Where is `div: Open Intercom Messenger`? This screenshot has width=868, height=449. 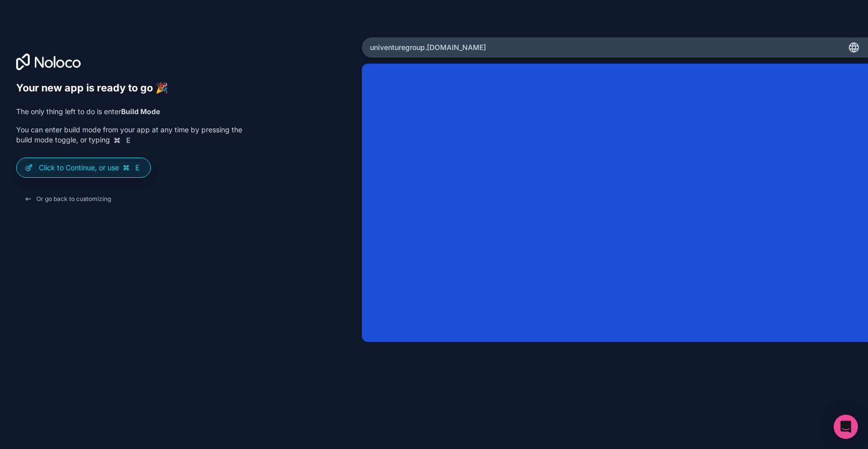 div: Open Intercom Messenger is located at coordinates (845, 426).